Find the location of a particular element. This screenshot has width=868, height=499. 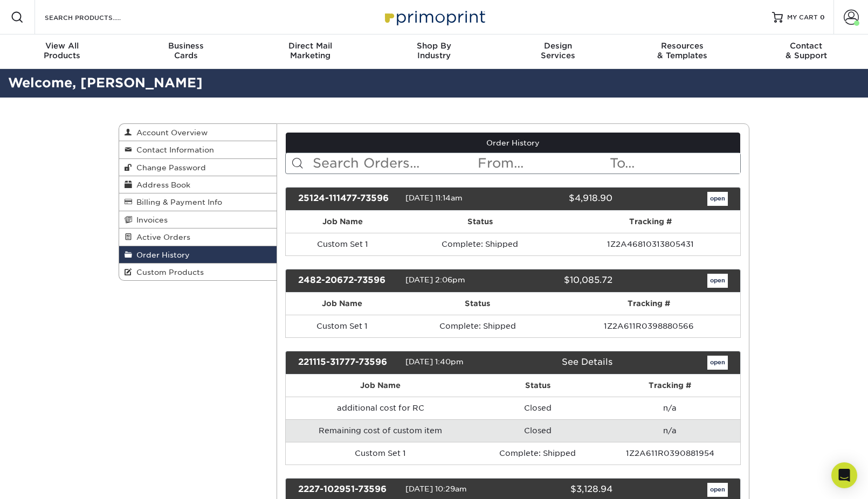

td: additional cost for RC is located at coordinates (381, 408).